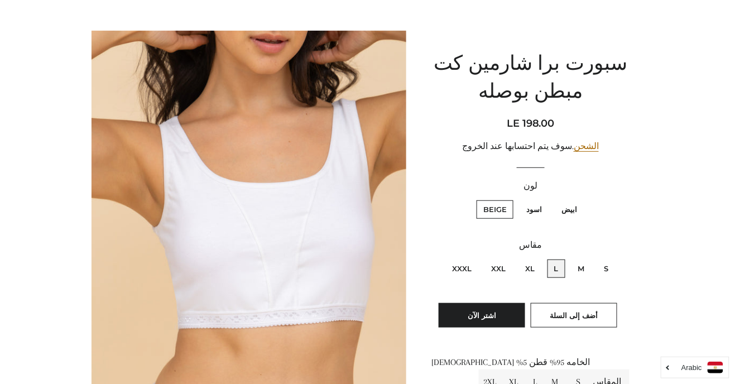 The width and height of the screenshot is (735, 384). What do you see at coordinates (574, 315) in the screenshot?
I see `span: أضف إلى السلة` at bounding box center [574, 315].